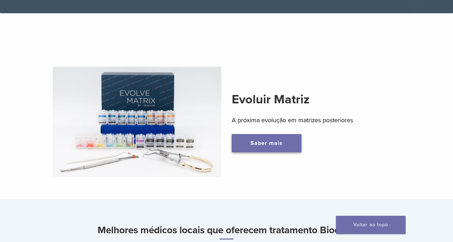 This screenshot has height=242, width=453. What do you see at coordinates (271, 99) in the screenshot?
I see `font: Evoluir Matriz` at bounding box center [271, 99].